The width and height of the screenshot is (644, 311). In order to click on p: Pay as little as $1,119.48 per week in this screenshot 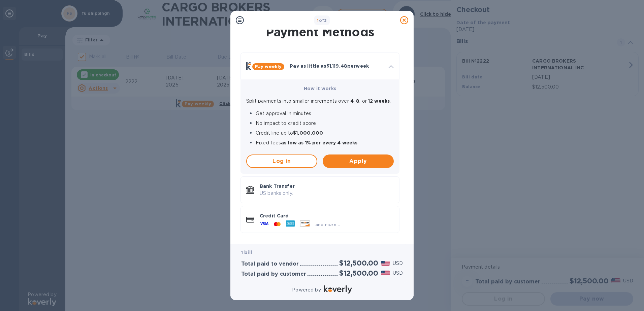, I will do `click(336, 66)`.